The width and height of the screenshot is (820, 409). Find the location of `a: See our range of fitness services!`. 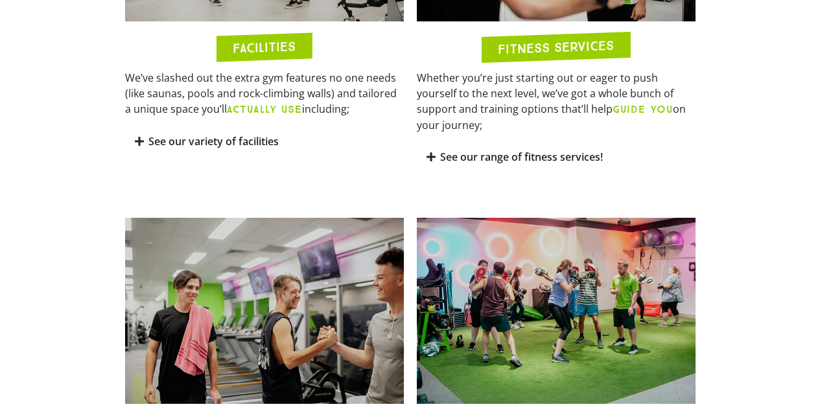

a: See our range of fitness services! is located at coordinates (521, 157).